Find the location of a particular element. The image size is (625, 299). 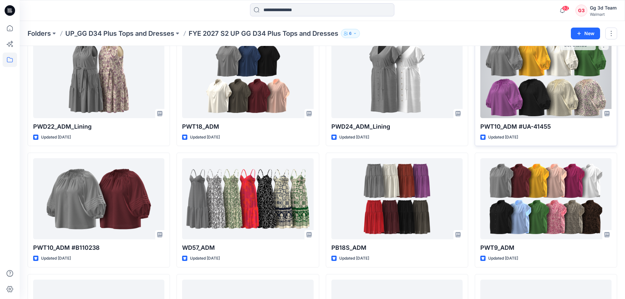

button: New is located at coordinates (585, 33).